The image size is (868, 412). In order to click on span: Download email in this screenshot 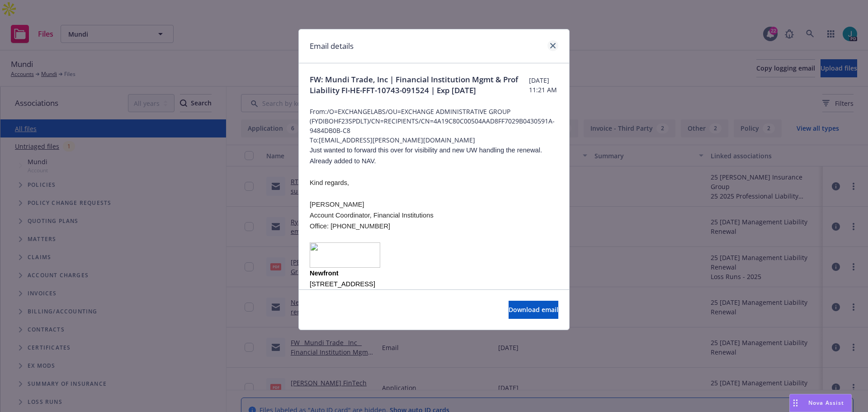, I will do `click(533, 309)`.